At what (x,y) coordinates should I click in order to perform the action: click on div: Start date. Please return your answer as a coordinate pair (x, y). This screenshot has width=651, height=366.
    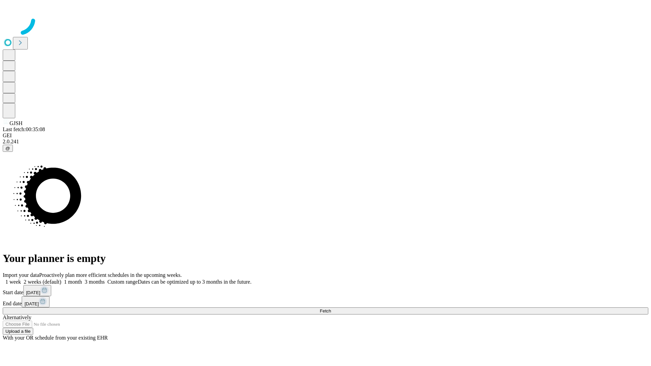
    Looking at the image, I should click on (325, 290).